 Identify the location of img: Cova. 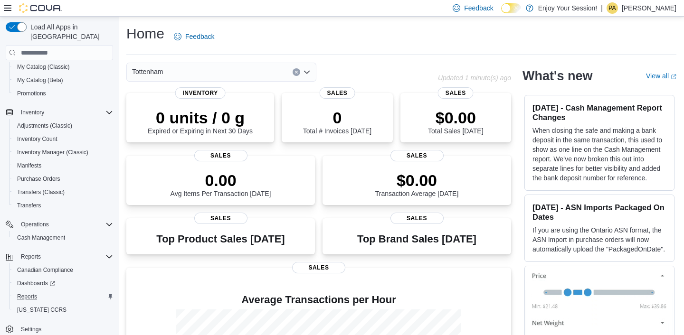
(40, 8).